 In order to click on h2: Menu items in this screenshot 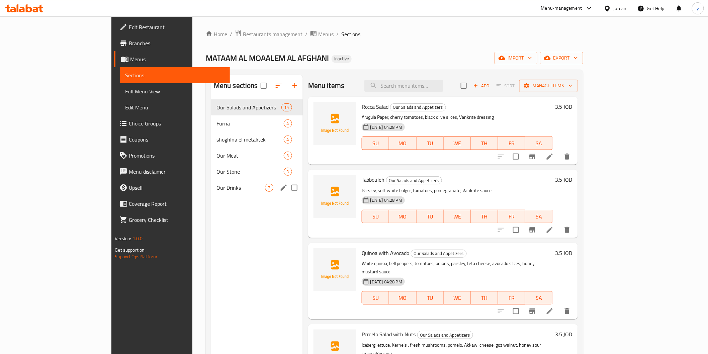, I will do `click(326, 86)`.